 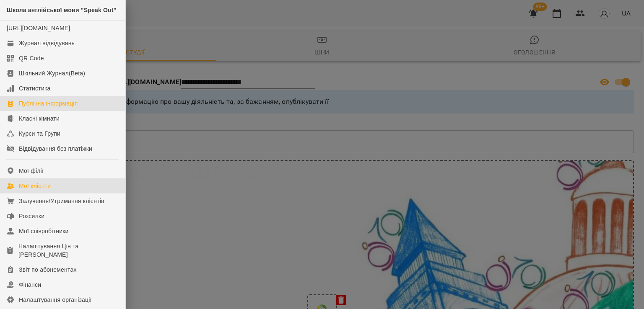 I want to click on div: Мої клієнти, so click(x=35, y=186).